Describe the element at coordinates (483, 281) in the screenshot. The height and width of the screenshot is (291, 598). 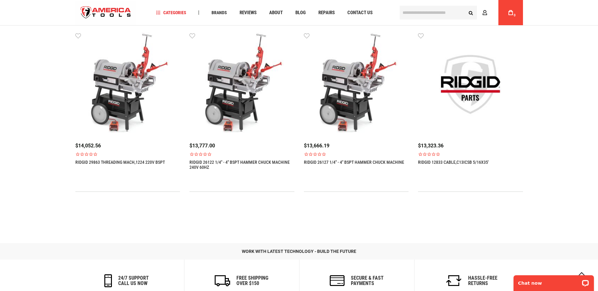
I see `h6: Hassle-Free Returns` at that location.